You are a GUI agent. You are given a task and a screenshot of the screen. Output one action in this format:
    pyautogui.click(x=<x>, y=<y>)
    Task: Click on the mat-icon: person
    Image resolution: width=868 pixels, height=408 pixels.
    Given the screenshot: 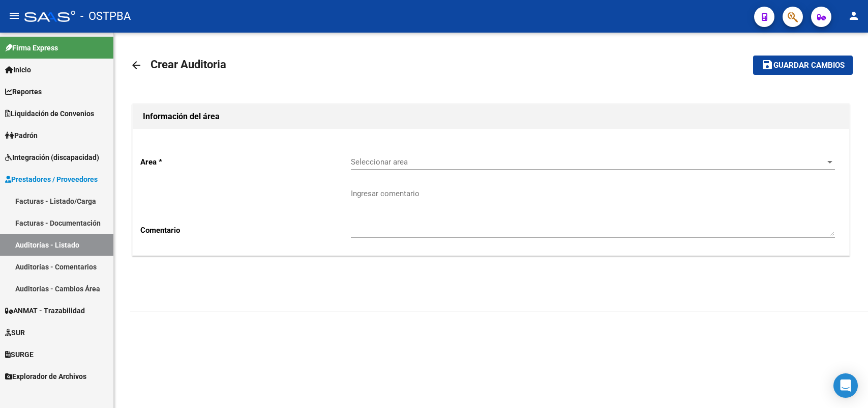 What is the action you would take?
    pyautogui.click(x=854, y=15)
    